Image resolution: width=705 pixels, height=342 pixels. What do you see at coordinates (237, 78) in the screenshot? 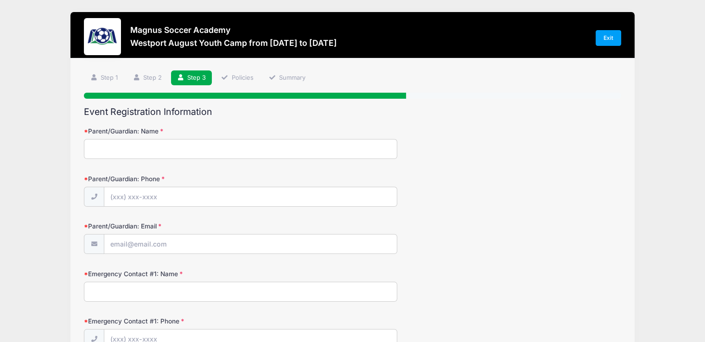
I see `a: Policies` at bounding box center [237, 78].